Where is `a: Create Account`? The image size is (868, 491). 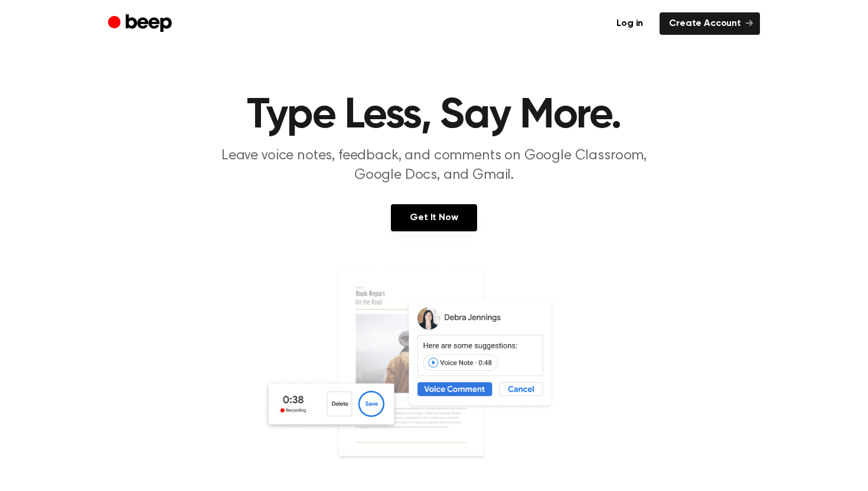
a: Create Account is located at coordinates (709, 23).